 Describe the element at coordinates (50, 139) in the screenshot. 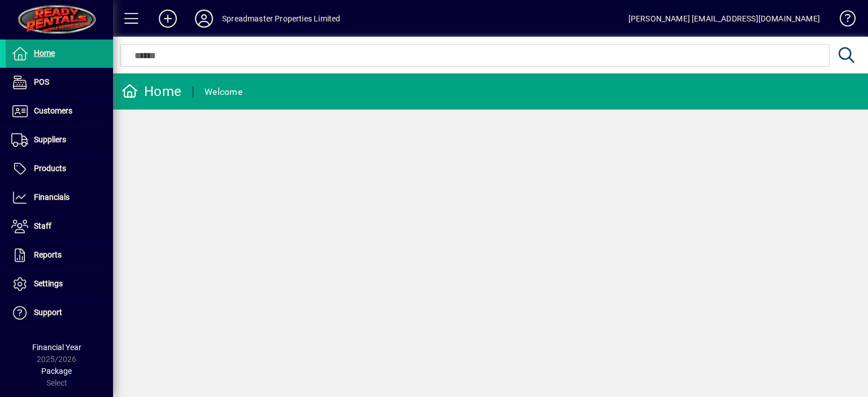

I see `span: Suppliers` at that location.